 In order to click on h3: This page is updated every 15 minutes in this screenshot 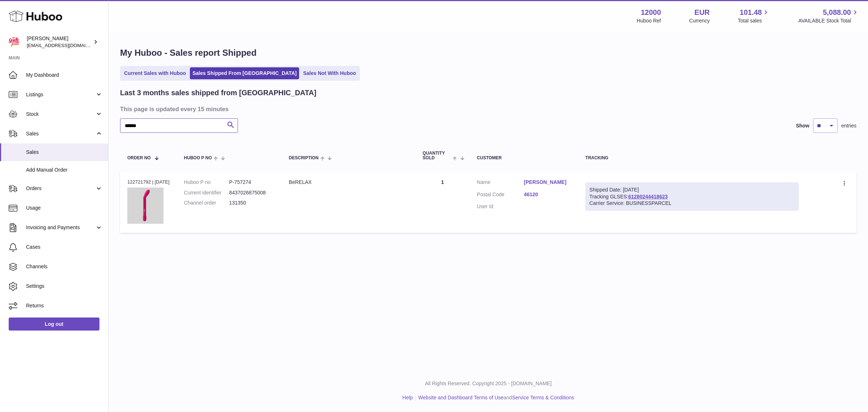, I will do `click(487, 109)`.